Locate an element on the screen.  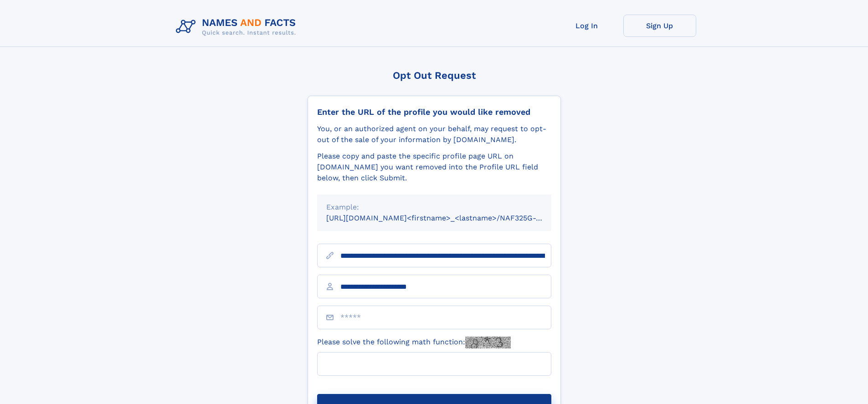
a: Log In is located at coordinates (587, 26).